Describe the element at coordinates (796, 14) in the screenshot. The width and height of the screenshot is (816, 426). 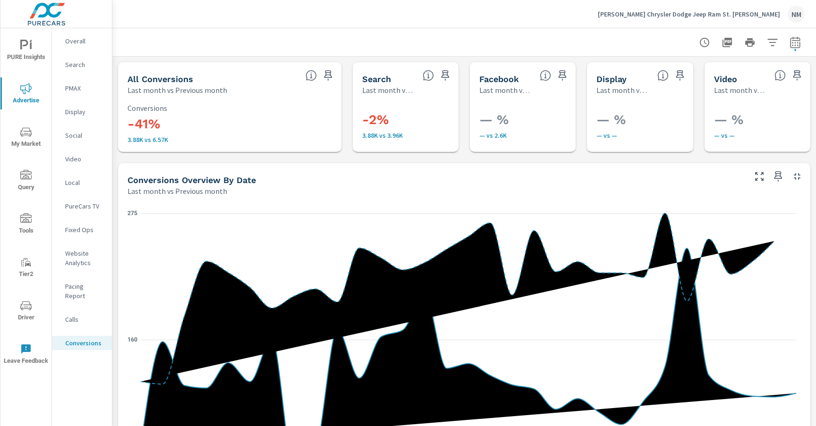
I see `div: NM` at that location.